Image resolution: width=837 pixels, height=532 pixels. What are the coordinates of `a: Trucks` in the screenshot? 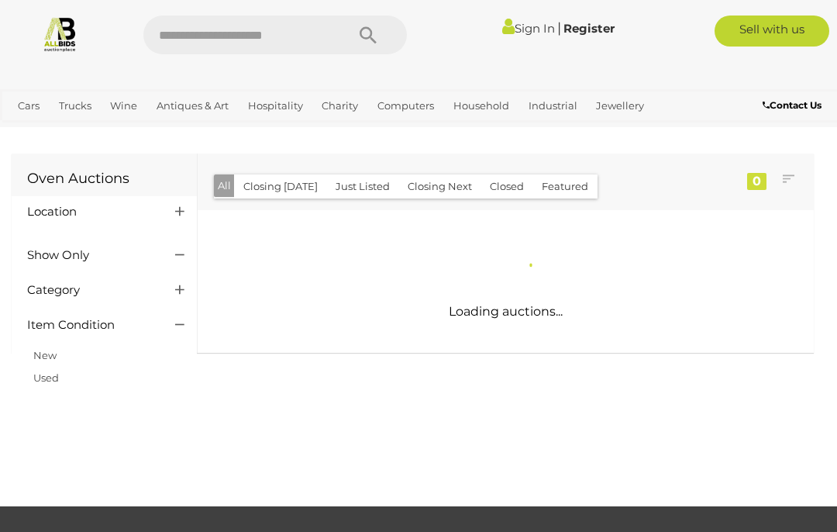 It's located at (75, 105).